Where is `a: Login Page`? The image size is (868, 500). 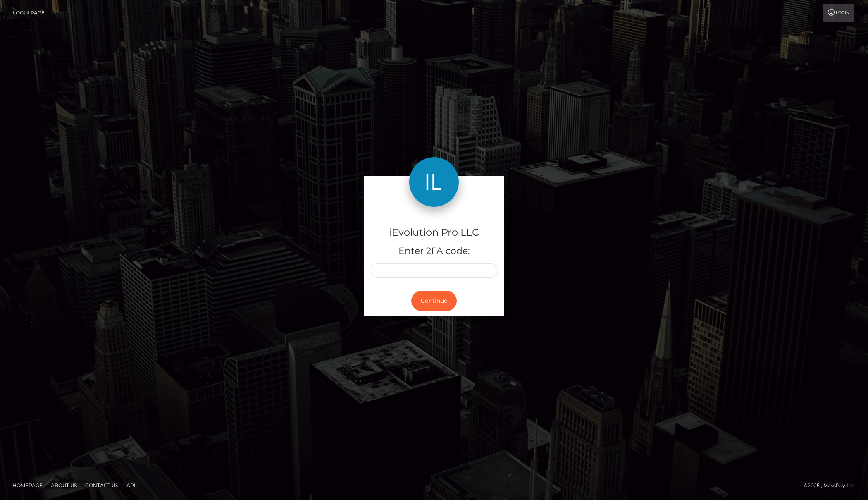 a: Login Page is located at coordinates (28, 13).